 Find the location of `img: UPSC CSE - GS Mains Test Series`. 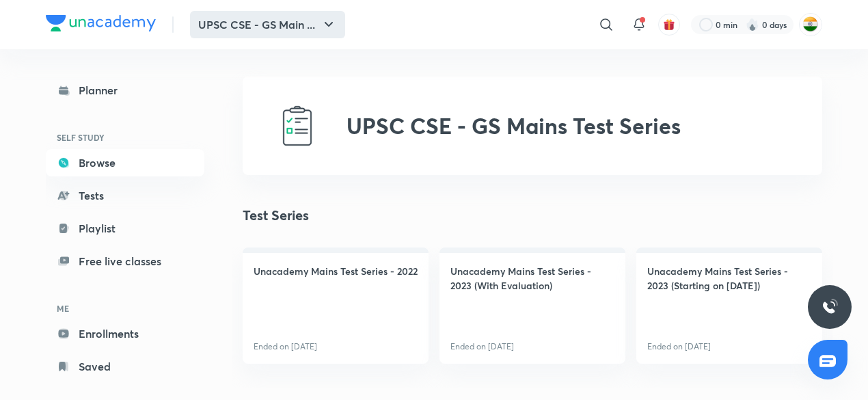

img: UPSC CSE - GS Mains Test Series is located at coordinates (297, 126).